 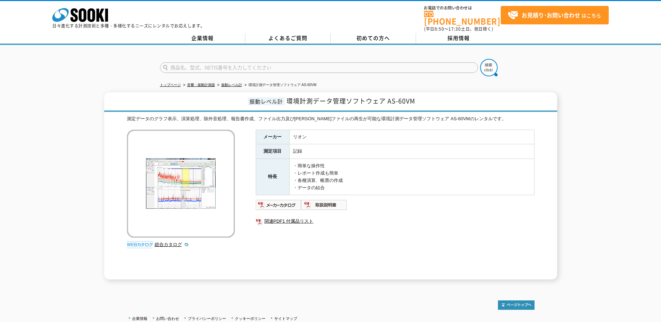 I want to click on img: btn_search.png, so click(x=489, y=68).